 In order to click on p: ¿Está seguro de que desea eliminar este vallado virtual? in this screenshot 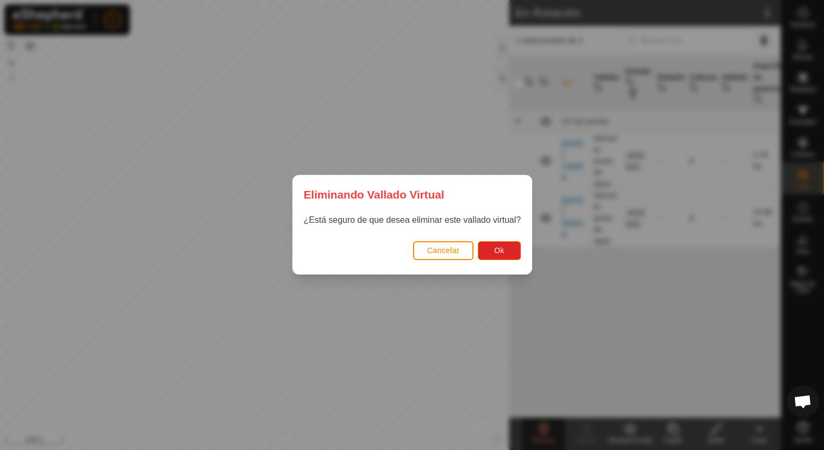, I will do `click(412, 220)`.